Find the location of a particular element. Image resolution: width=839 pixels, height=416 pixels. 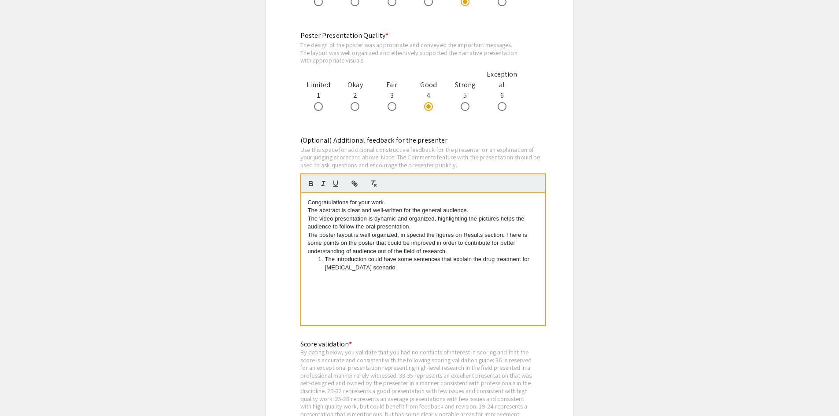

div: Use this space for additional constructive feedback for the presenter or an explanation of your j... is located at coordinates (423, 157).